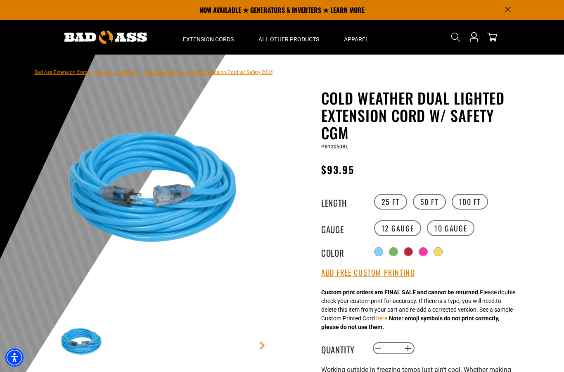  What do you see at coordinates (14, 357) in the screenshot?
I see `div: Accessibility Menu` at bounding box center [14, 357].